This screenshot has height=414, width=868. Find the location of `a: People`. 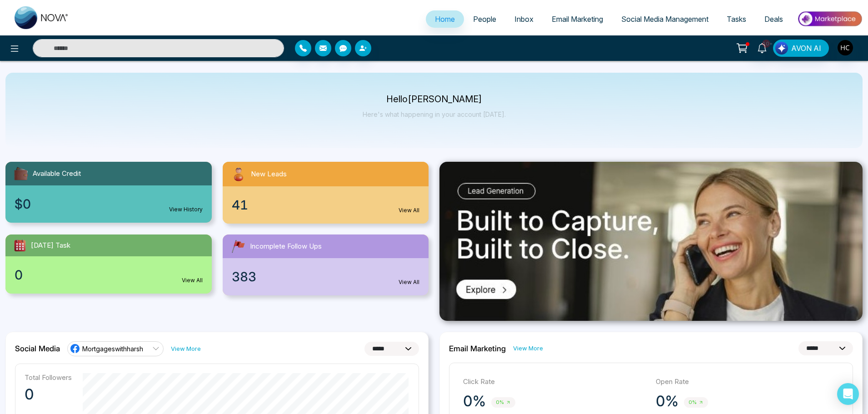

a: People is located at coordinates (485, 19).